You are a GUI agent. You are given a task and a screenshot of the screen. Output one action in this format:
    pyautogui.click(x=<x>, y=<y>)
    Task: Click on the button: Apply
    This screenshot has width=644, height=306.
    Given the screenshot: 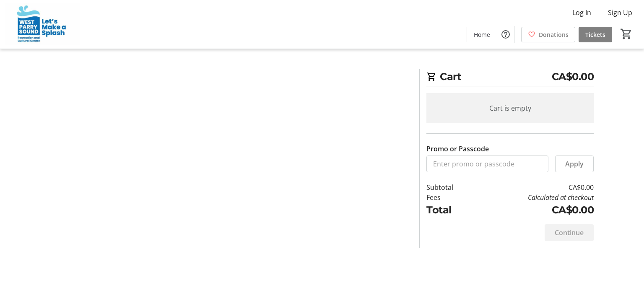 What is the action you would take?
    pyautogui.click(x=574, y=164)
    